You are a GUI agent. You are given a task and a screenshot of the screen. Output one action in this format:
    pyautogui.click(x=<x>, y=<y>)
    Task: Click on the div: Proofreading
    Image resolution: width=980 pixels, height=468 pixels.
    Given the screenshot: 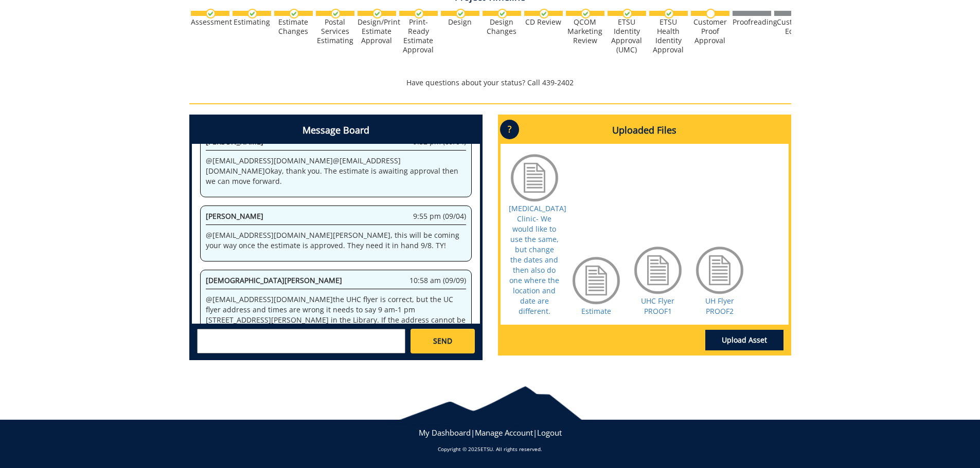 What is the action you would take?
    pyautogui.click(x=752, y=22)
    